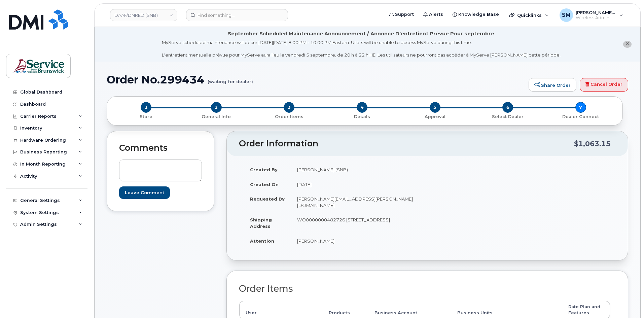 The image size is (644, 318). What do you see at coordinates (216, 117) in the screenshot?
I see `p: General Info` at bounding box center [216, 117].